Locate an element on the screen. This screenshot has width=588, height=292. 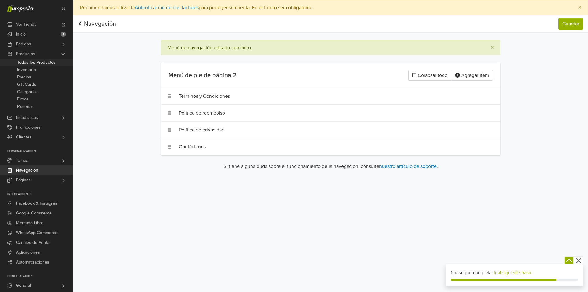
span: Gift Cards is located at coordinates (27, 84).